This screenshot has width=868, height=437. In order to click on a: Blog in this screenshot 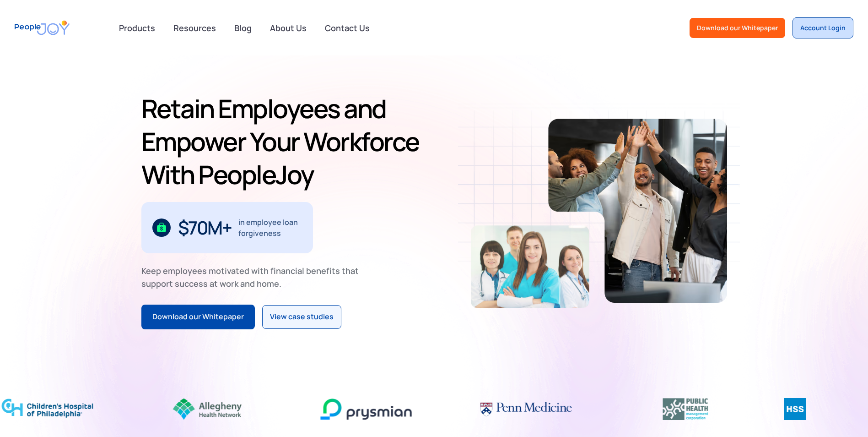, I will do `click(243, 28)`.